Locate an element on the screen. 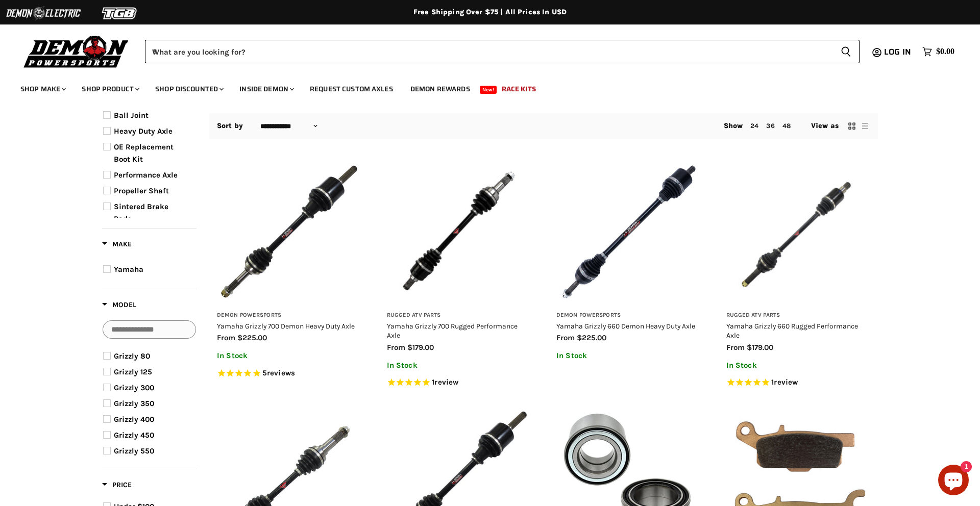 The width and height of the screenshot is (980, 506). a: 48 is located at coordinates (786, 126).